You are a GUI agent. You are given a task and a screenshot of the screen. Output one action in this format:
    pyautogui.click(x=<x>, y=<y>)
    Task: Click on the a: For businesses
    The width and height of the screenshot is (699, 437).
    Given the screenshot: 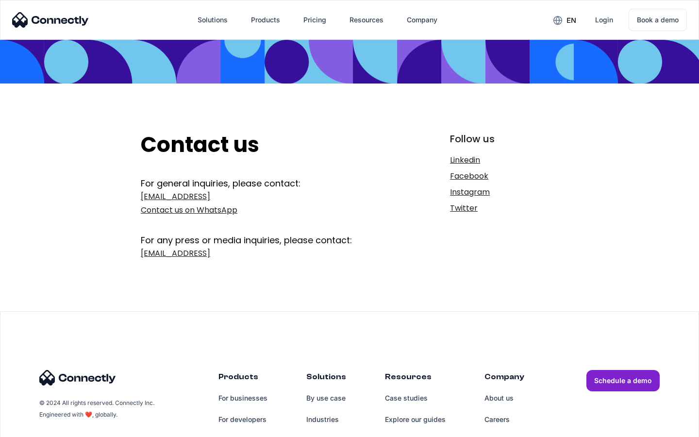 What is the action you would take?
    pyautogui.click(x=243, y=398)
    